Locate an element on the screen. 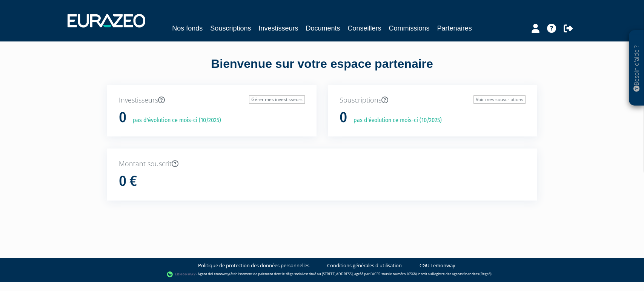 Image resolution: width=644 pixels, height=291 pixels. img: 1732889491-logotype_eurazeo_blanc_rvb.png is located at coordinates (107, 21).